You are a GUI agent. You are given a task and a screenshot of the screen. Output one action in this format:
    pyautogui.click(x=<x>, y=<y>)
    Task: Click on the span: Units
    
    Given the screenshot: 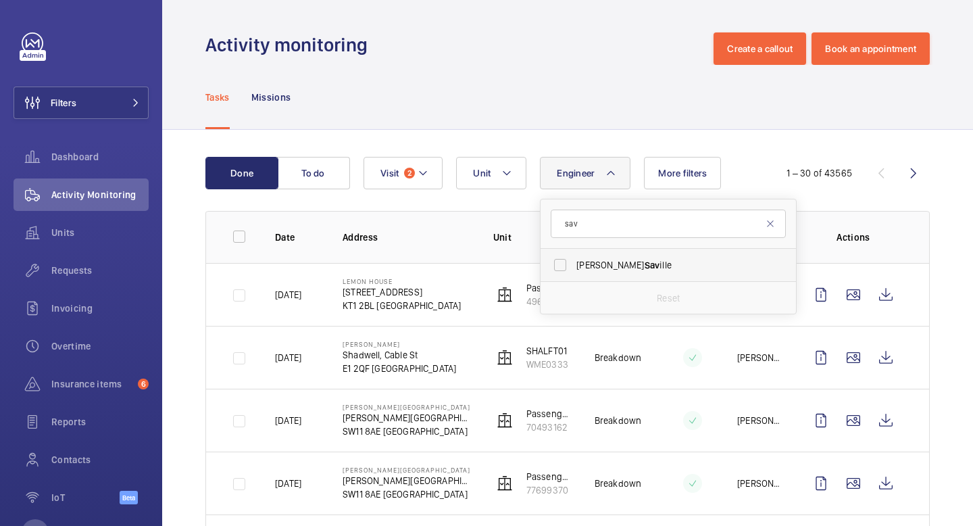 What is the action you would take?
    pyautogui.click(x=100, y=232)
    